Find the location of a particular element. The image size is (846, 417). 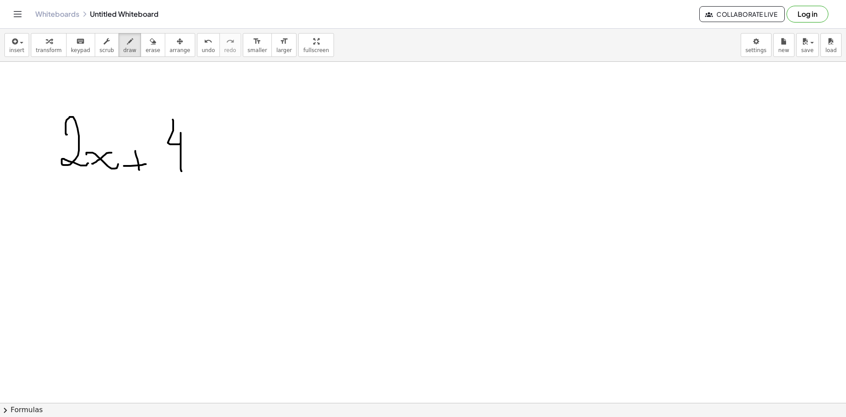

span: save is located at coordinates (808, 50).